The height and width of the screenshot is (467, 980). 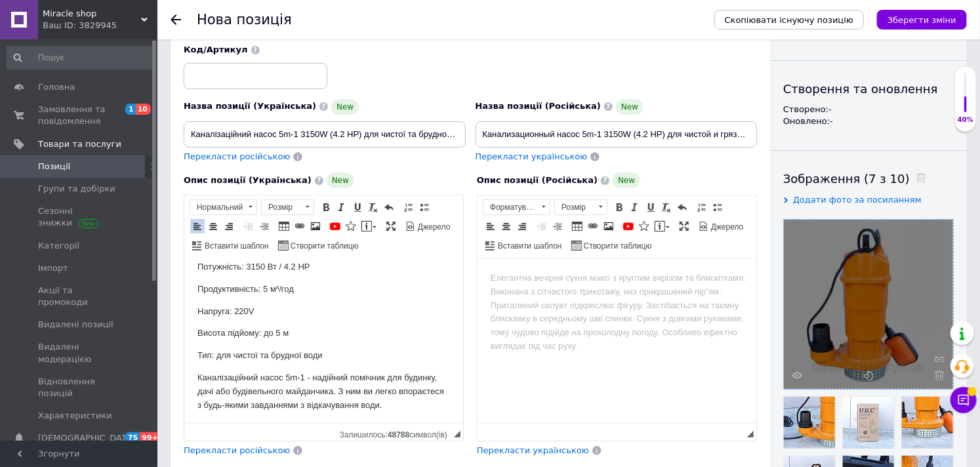 What do you see at coordinates (56, 87) in the screenshot?
I see `span: Головна` at bounding box center [56, 87].